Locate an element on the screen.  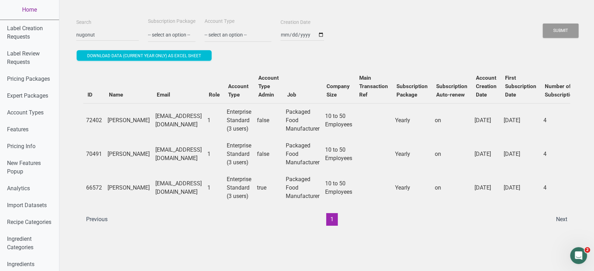
label: Search is located at coordinates (84, 22).